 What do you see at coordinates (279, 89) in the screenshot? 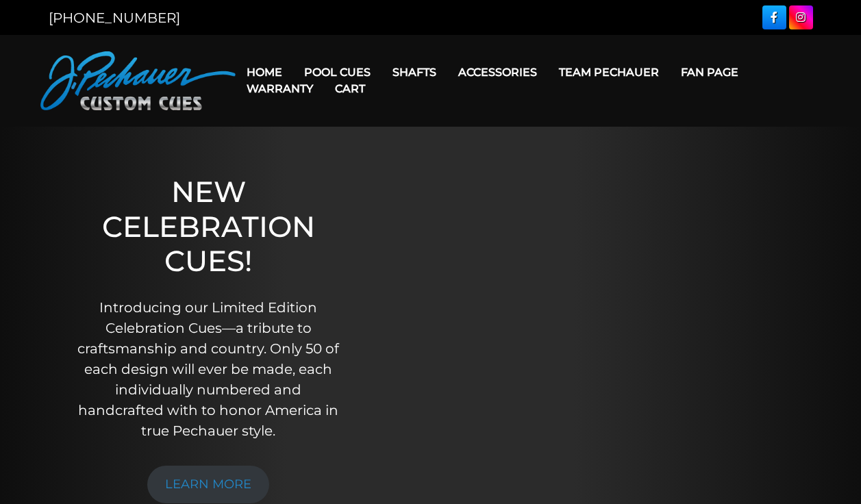
I see `a: Warranty` at bounding box center [279, 89].